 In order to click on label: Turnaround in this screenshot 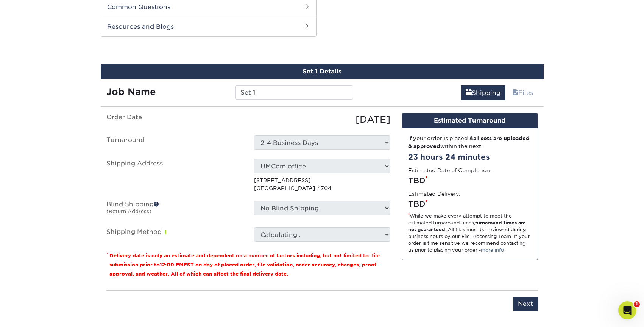, I will do `click(174, 142)`.